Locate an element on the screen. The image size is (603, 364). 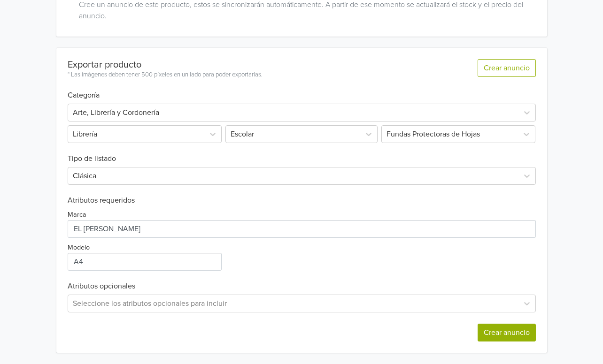
div: * Las imágenes deben tener 500 píxeles en un lado para poder exportarlas. is located at coordinates (165, 75).